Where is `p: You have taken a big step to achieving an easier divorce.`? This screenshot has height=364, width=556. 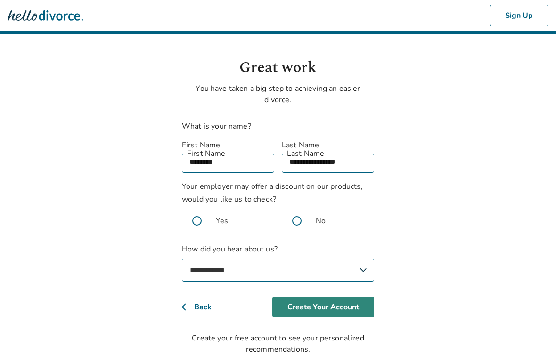 p: You have taken a big step to achieving an easier divorce. is located at coordinates (278, 94).